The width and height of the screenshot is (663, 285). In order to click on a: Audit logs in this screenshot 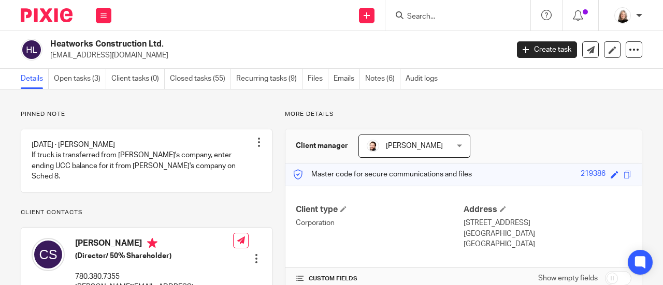, I will do `click(424, 79)`.